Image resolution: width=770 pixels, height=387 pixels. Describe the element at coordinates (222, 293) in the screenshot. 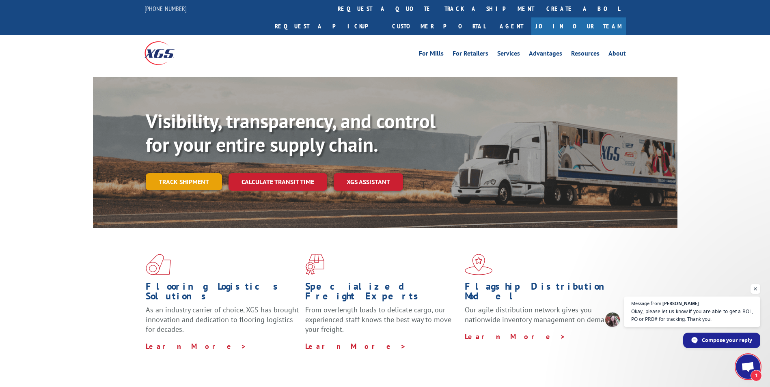

I see `h1: Flooring Logistics Solutions` at that location.